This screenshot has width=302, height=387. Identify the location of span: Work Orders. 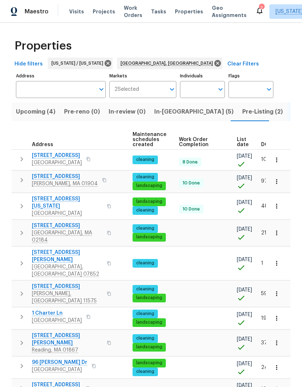
(133, 12).